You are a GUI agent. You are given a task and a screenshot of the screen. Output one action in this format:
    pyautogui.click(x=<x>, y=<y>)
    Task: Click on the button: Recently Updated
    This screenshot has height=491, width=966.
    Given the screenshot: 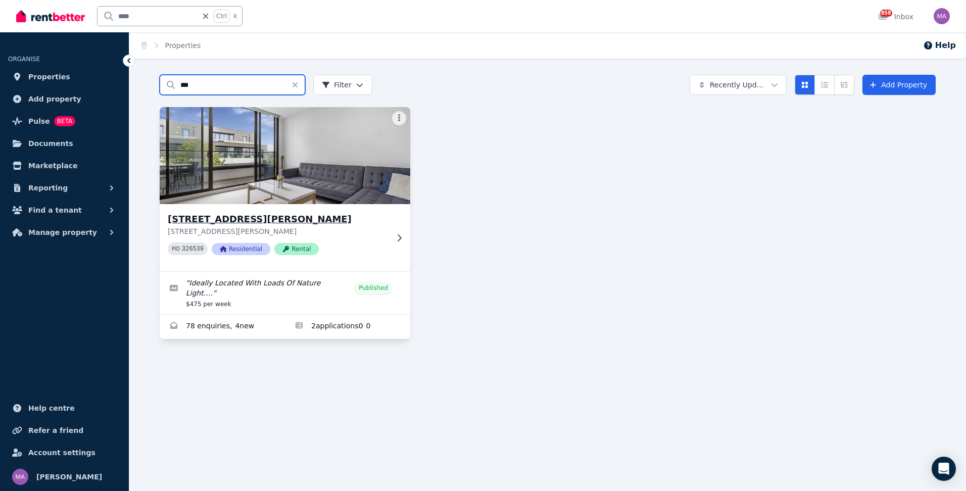 What is the action you would take?
    pyautogui.click(x=739, y=85)
    